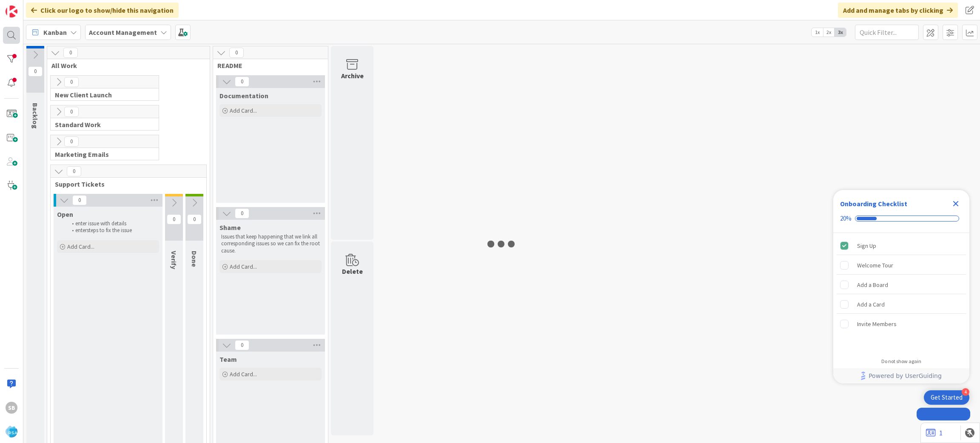 The height and width of the screenshot is (443, 980). What do you see at coordinates (109, 230) in the screenshot?
I see `span: steps to fix the issue` at bounding box center [109, 230].